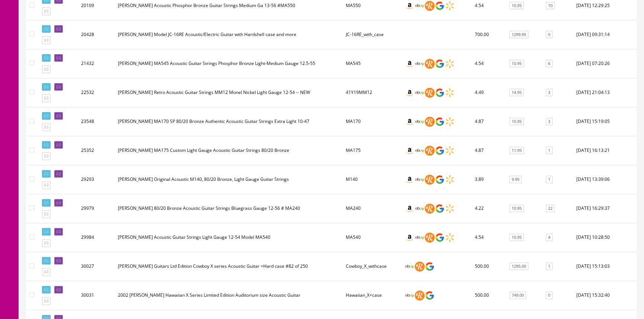 The width and height of the screenshot is (644, 319). What do you see at coordinates (372, 122) in the screenshot?
I see `td: MA170` at bounding box center [372, 122].